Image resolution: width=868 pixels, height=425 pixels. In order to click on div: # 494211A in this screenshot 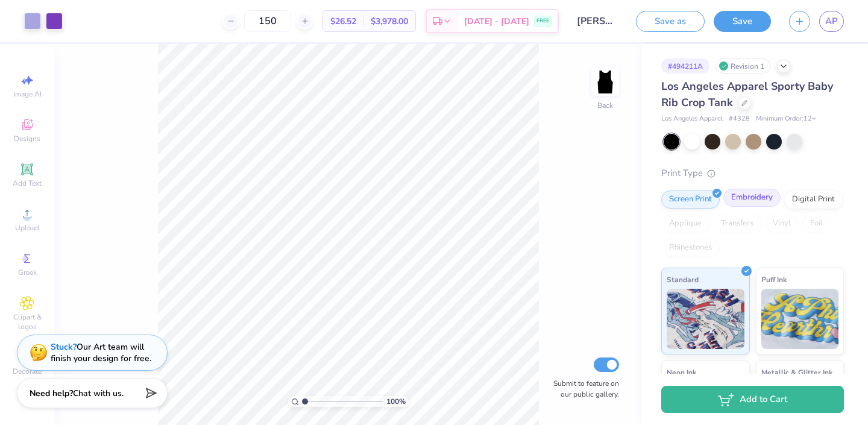, I will do `click(685, 66)`.